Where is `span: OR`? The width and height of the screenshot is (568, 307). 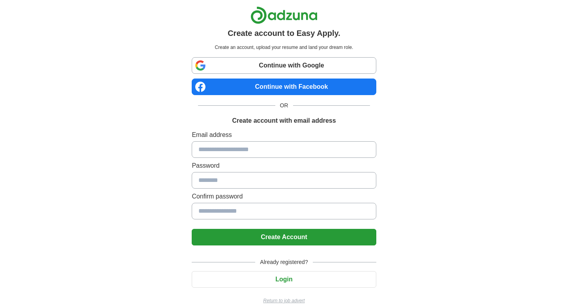 span: OR is located at coordinates (284, 105).